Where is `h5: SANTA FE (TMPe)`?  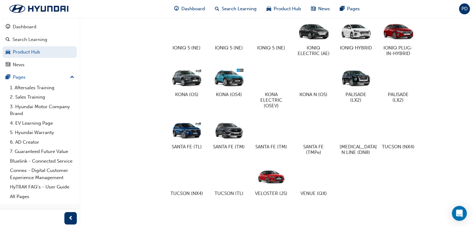
h5: SANTA FE (TMPe) is located at coordinates (313, 150).